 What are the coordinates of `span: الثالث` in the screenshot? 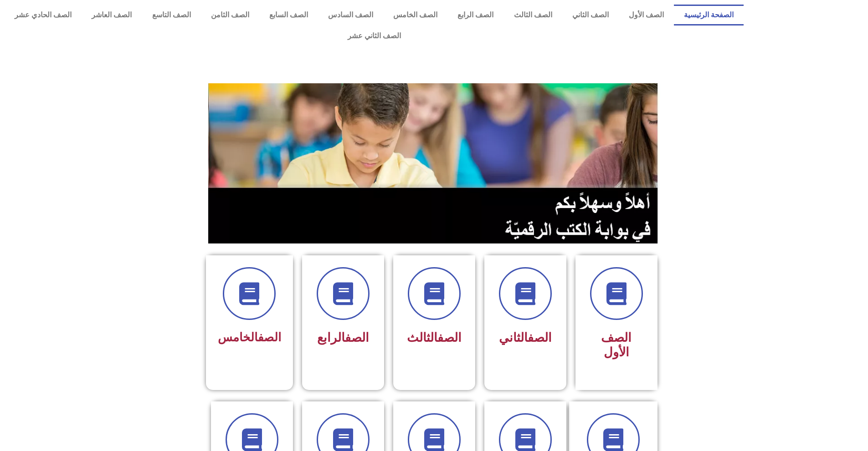 It's located at (434, 338).